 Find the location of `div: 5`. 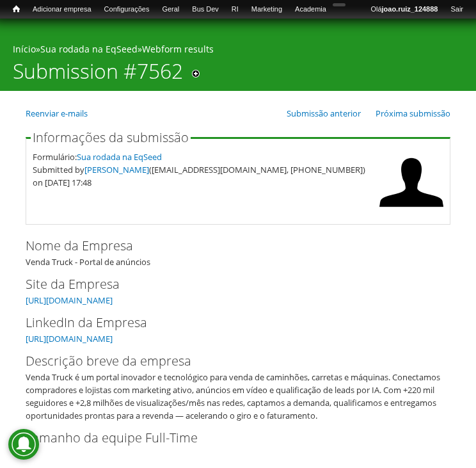

div: 5 is located at coordinates (238, 444).